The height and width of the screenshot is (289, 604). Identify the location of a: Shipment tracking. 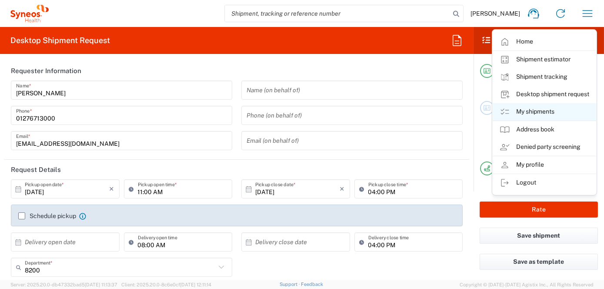
(545, 77).